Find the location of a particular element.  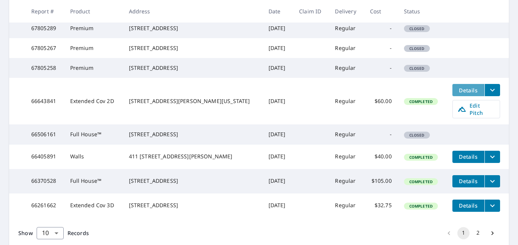

span: Records is located at coordinates (78, 233).